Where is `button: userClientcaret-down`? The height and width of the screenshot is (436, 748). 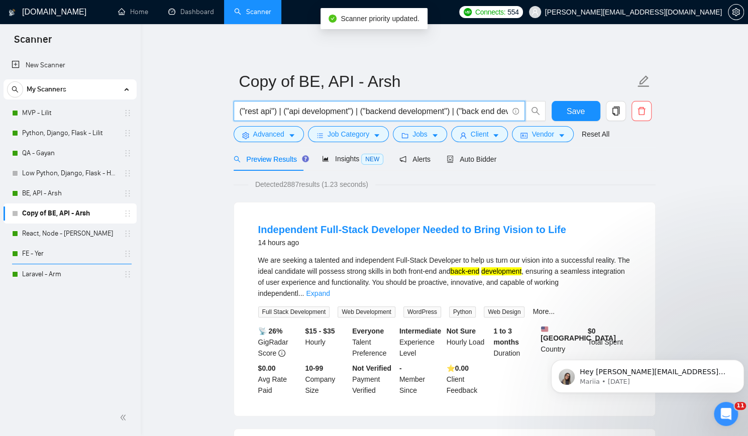 button: userClientcaret-down is located at coordinates (480, 134).